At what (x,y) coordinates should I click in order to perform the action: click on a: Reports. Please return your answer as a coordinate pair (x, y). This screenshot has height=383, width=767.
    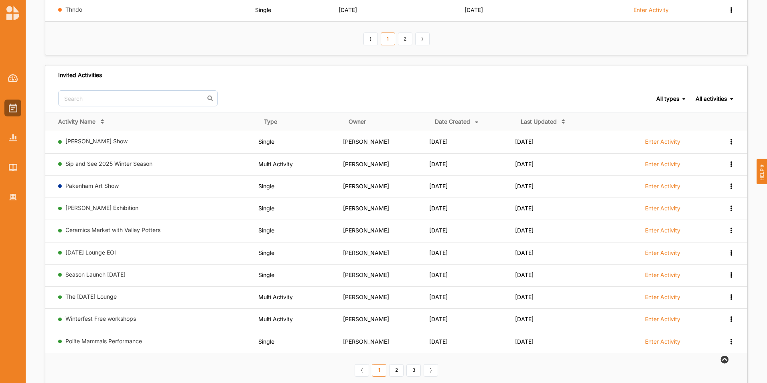
    Looking at the image, I should click on (13, 138).